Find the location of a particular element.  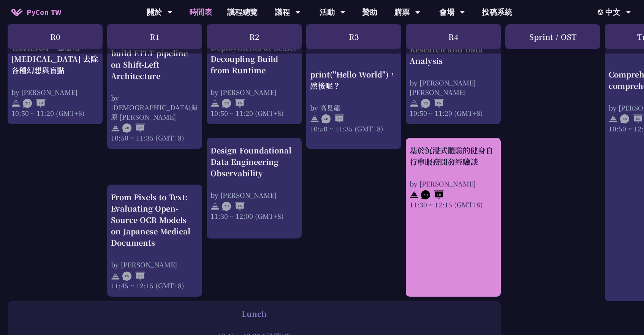

div: R4 is located at coordinates (453, 36).